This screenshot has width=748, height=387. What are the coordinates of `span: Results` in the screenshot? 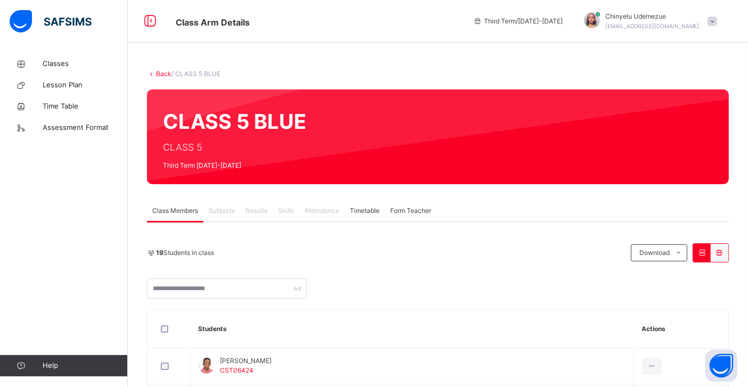 It's located at (256, 211).